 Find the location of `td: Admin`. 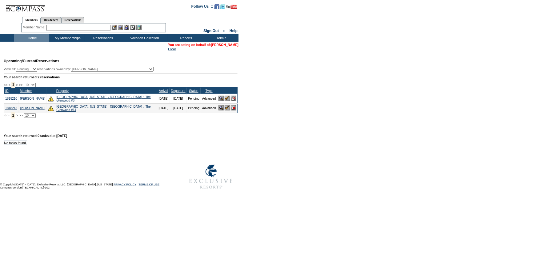

td: Admin is located at coordinates (221, 38).